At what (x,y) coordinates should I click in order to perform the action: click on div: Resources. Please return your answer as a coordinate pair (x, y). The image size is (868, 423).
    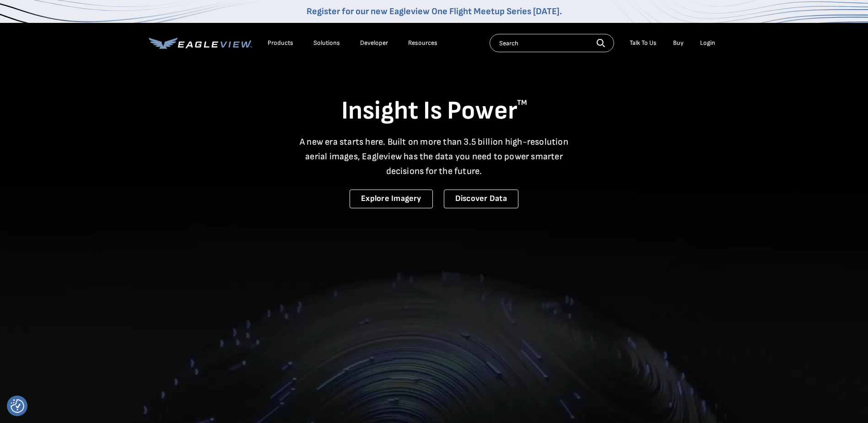
    Looking at the image, I should click on (423, 43).